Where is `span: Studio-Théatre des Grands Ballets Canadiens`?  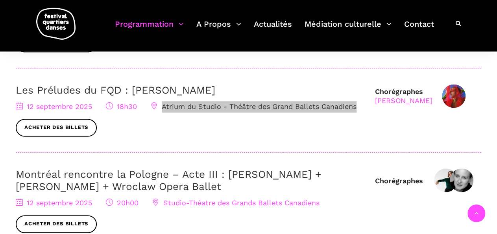 span: Studio-Théatre des Grands Ballets Canadiens is located at coordinates (236, 203).